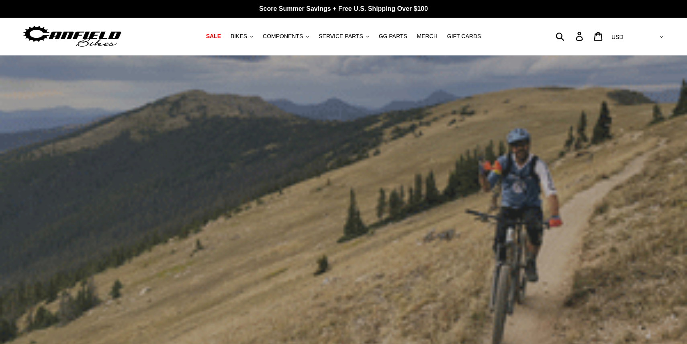 The image size is (687, 344). Describe the element at coordinates (239, 36) in the screenshot. I see `span: BIKES` at that location.